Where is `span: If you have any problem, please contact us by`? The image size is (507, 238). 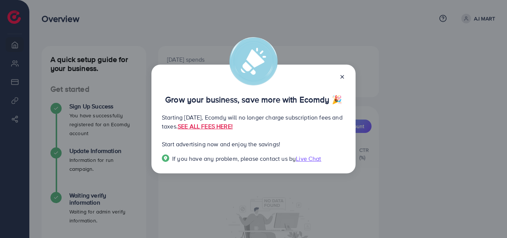 span: If you have any problem, please contact us by is located at coordinates (234, 158).